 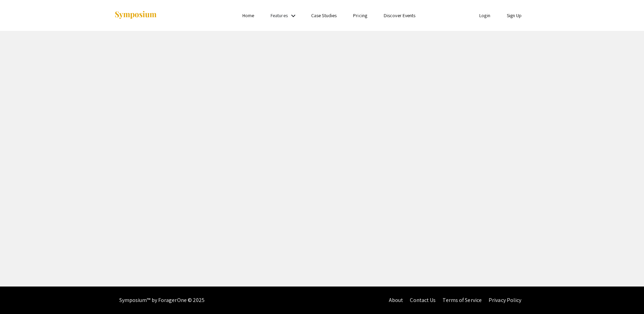 I want to click on a: Sign Up, so click(x=514, y=15).